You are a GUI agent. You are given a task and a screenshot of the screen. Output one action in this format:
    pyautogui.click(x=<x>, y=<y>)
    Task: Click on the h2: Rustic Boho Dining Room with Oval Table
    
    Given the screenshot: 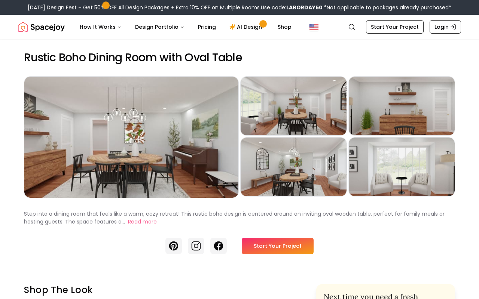 What is the action you would take?
    pyautogui.click(x=239, y=58)
    